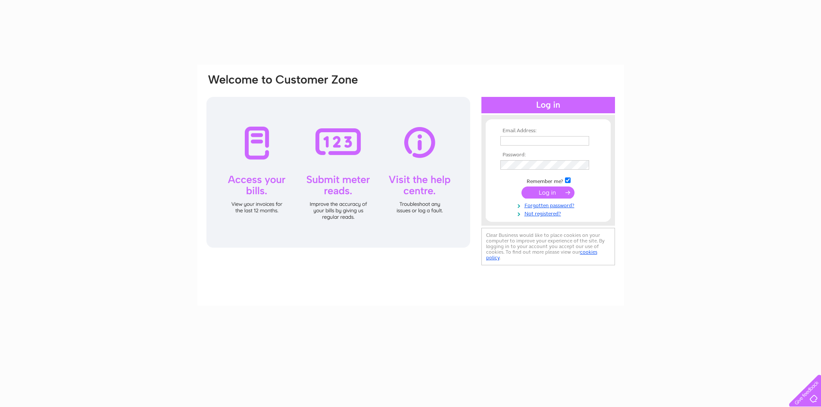 This screenshot has height=407, width=821. I want to click on input: Submit, so click(548, 193).